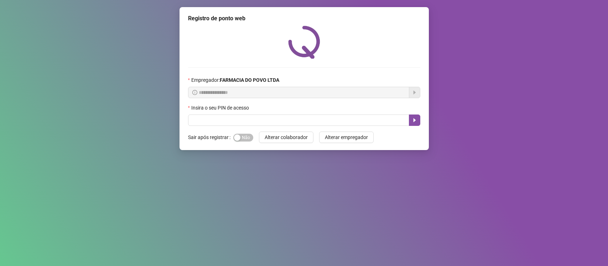  Describe the element at coordinates (304, 42) in the screenshot. I see `img: QRPoint` at that location.